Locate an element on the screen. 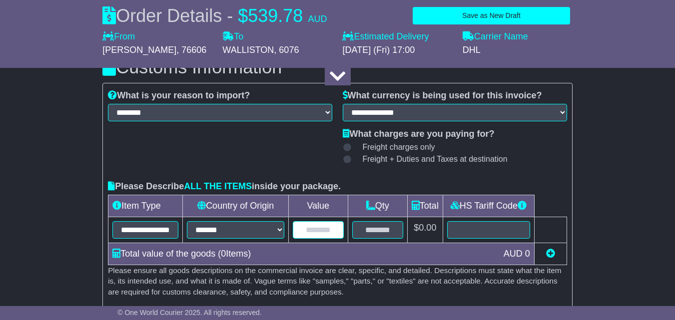  label: Please Describe inside your package. is located at coordinates (224, 187).